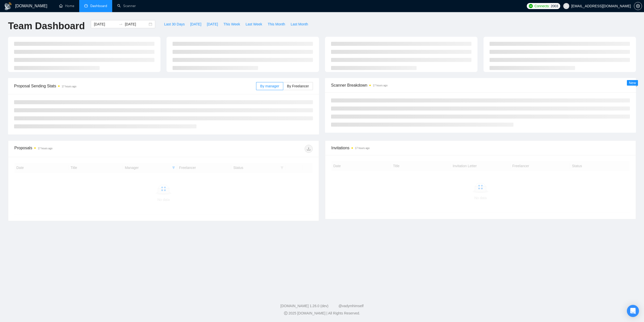 The width and height of the screenshot is (644, 322). Describe the element at coordinates (276, 24) in the screenshot. I see `button: This Month` at that location.